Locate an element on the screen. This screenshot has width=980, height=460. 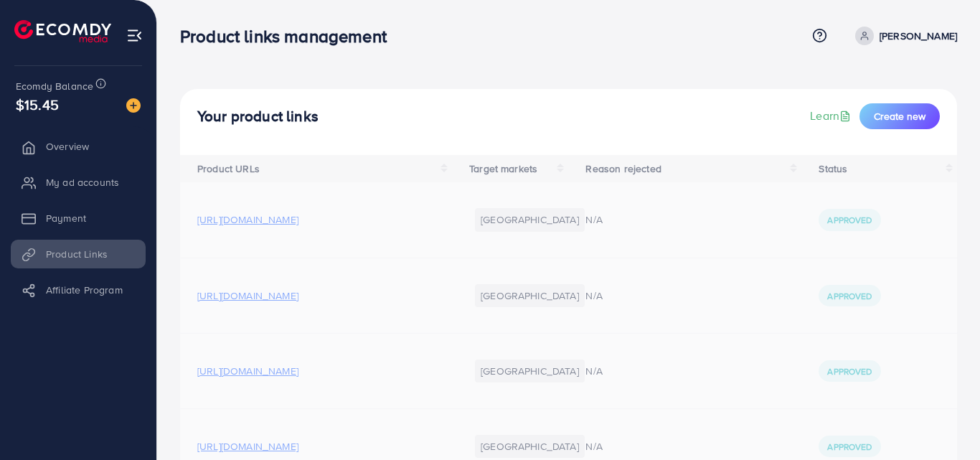
a: Learn is located at coordinates (831, 116).